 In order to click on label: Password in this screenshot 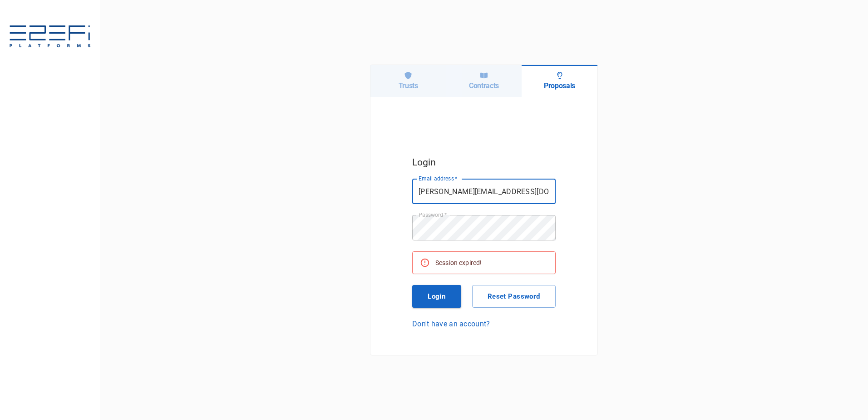, I will do `click(432, 214)`.